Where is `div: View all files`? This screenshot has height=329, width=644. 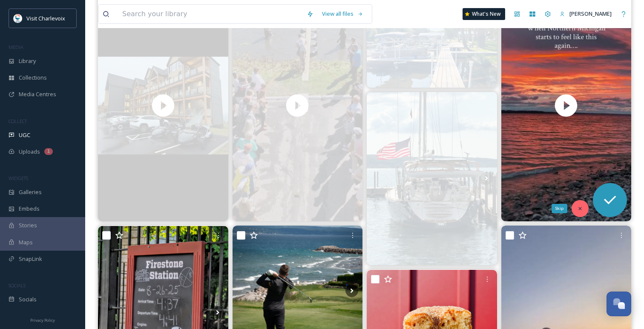
div: View all files is located at coordinates (342, 13).